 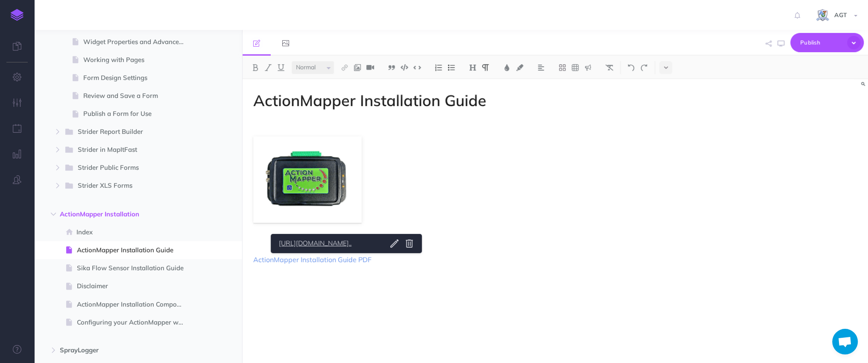 What do you see at coordinates (588, 68) in the screenshot?
I see `img: Callout dropdown menu button` at bounding box center [588, 68].